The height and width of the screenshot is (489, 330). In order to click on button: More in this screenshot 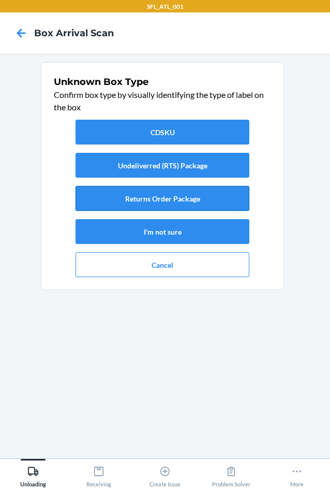, I will do `click(297, 472)`.